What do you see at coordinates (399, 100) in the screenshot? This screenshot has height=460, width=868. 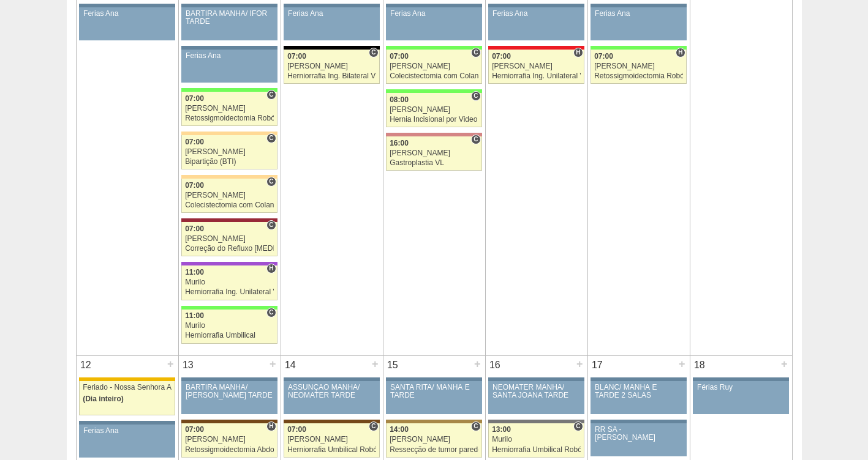 I see `span: 08:00` at bounding box center [399, 100].